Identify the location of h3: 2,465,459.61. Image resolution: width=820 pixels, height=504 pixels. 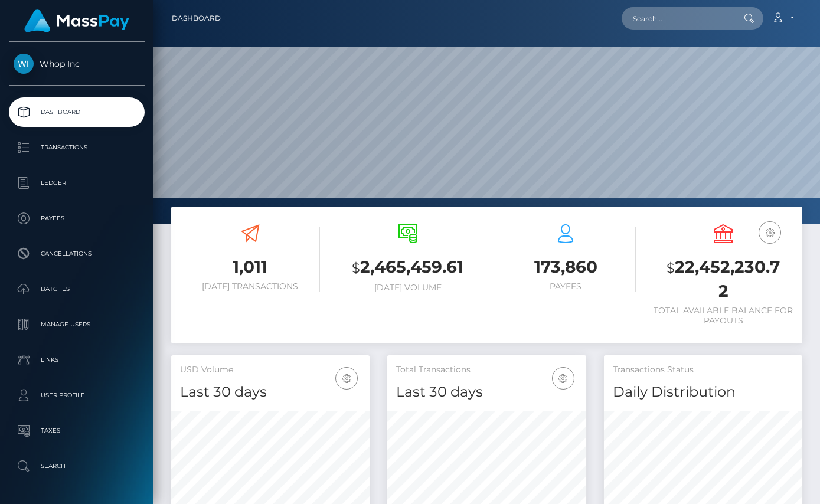
(407, 267).